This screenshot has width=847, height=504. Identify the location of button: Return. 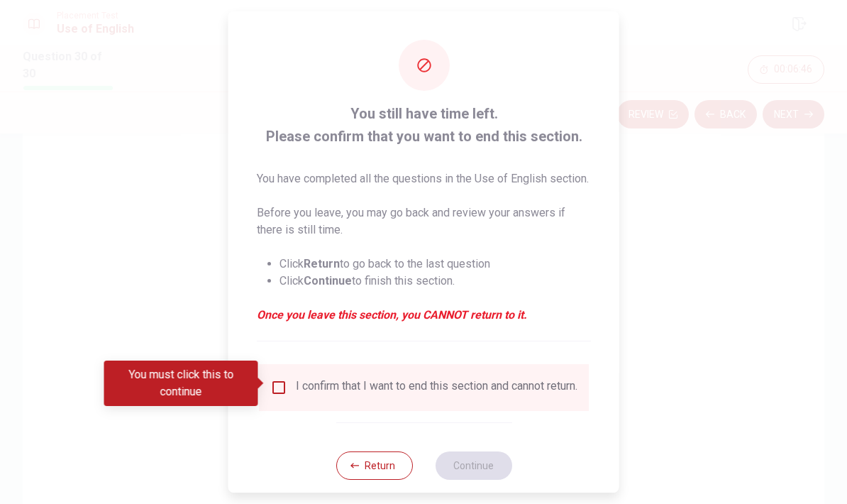
(374, 465).